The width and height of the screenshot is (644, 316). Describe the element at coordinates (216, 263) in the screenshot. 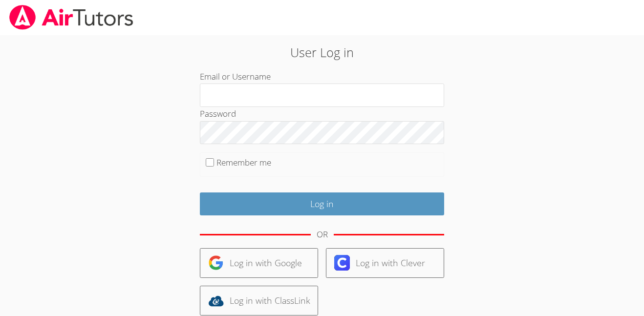

I see `img: google-logo-50288ca7cdecda66e5e0955fdab243c47b7ad437acaf1139b6f446037453330a.svg` at that location.